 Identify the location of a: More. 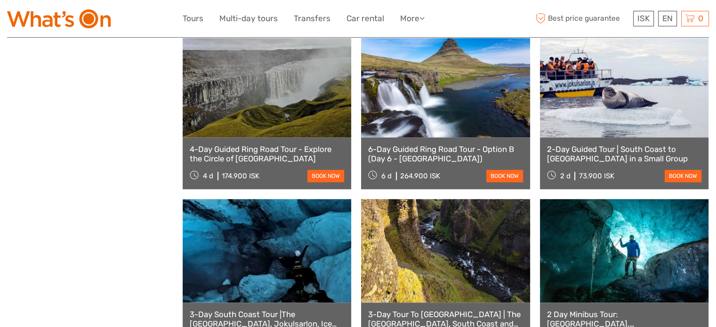
(412, 18).